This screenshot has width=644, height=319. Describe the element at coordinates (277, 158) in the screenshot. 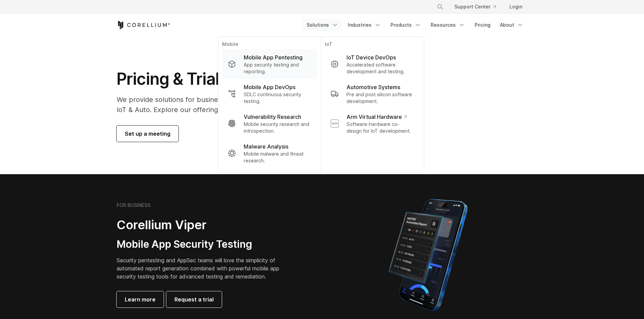

I see `p: Mobile malware and threat research.` at that location.